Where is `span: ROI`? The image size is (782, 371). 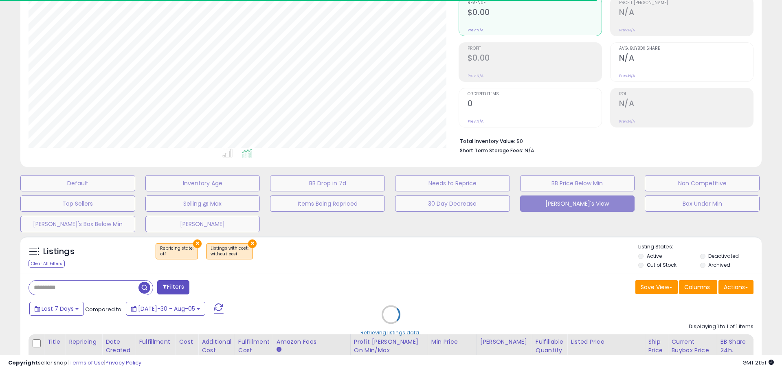 span: ROI is located at coordinates (686, 94).